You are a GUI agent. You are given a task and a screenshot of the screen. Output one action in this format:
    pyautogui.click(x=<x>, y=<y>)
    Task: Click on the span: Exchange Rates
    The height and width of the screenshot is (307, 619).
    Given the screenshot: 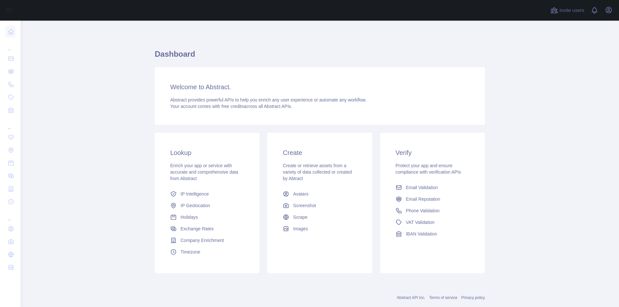 What is the action you would take?
    pyautogui.click(x=197, y=229)
    